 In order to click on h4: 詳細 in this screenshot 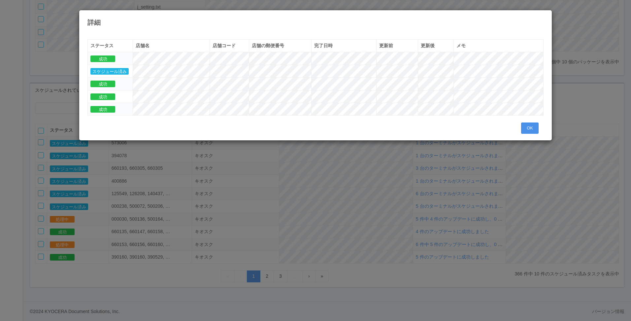, I will do `click(315, 22)`.